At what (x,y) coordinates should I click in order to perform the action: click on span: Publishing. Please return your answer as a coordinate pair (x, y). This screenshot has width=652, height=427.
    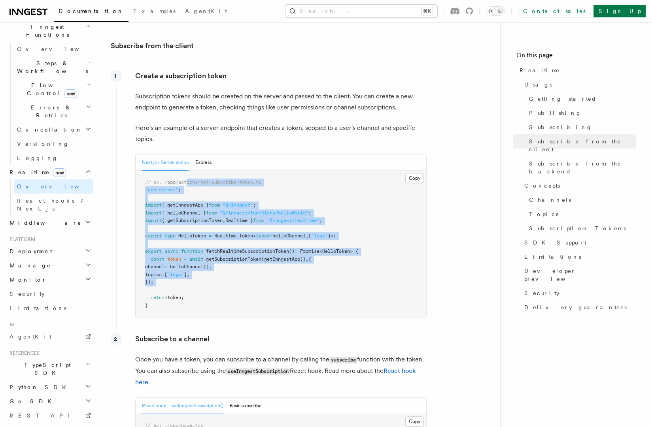
    Looking at the image, I should click on (555, 113).